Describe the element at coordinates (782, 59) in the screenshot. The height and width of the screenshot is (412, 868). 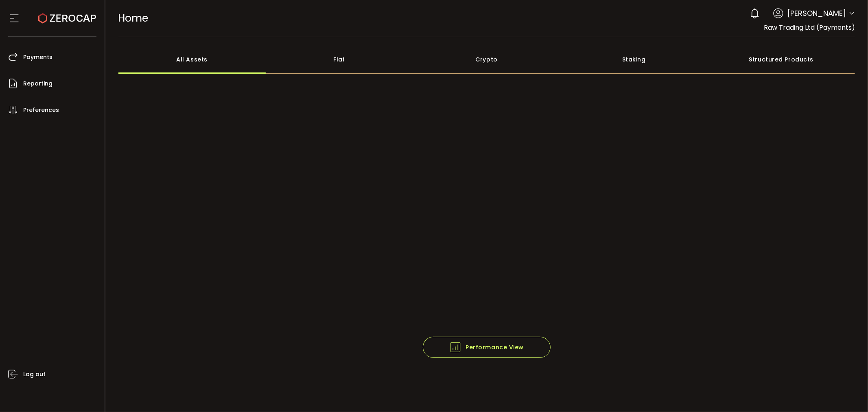
I see `div: Structured Products` at that location.